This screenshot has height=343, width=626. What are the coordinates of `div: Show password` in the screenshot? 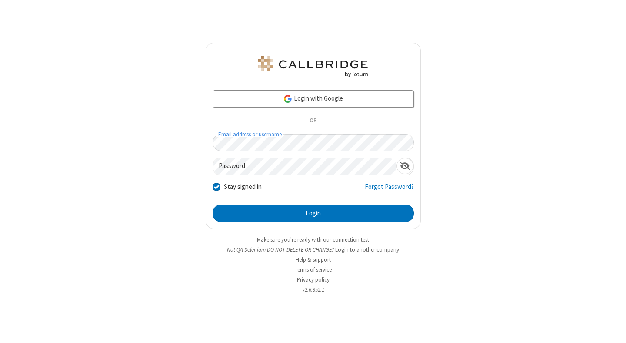 It's located at (405, 166).